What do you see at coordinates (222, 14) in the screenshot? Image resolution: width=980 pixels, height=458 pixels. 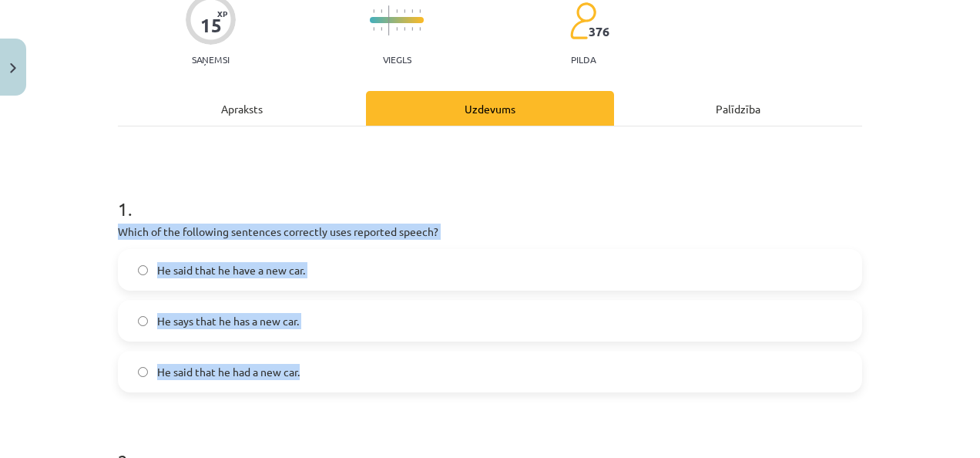 I see `span: XP` at bounding box center [222, 14].